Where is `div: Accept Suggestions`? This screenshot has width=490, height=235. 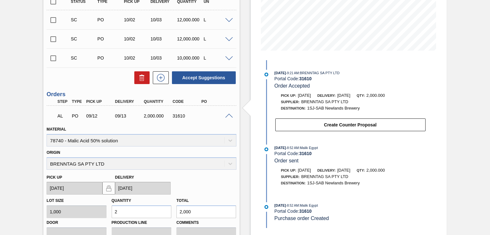
div: Accept Suggestions is located at coordinates (203, 78).